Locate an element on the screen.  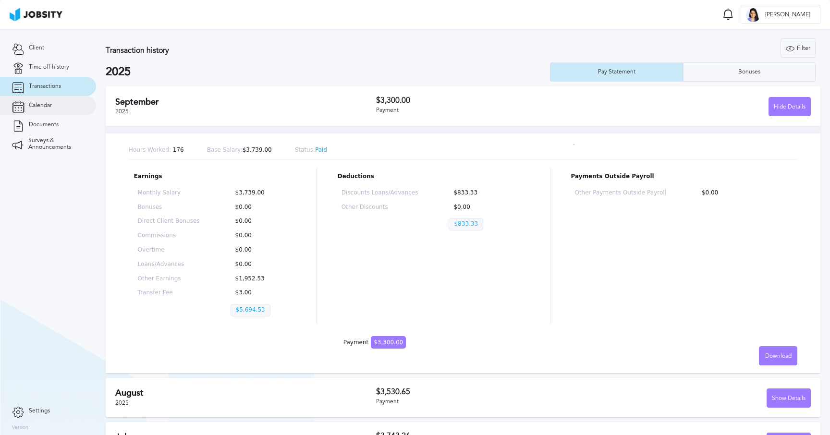
p: Direct Client Bonuses is located at coordinates (169, 221).